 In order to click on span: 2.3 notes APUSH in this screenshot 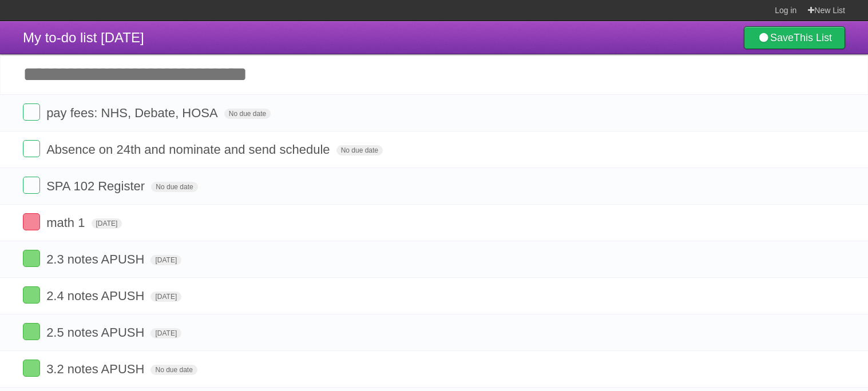, I will do `click(97, 259)`.